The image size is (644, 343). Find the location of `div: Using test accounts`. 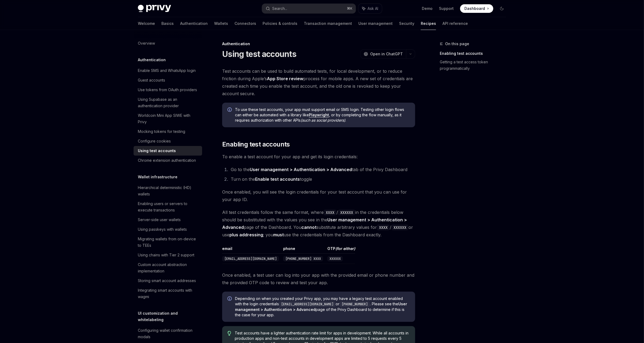

div: Using test accounts is located at coordinates (157, 151).